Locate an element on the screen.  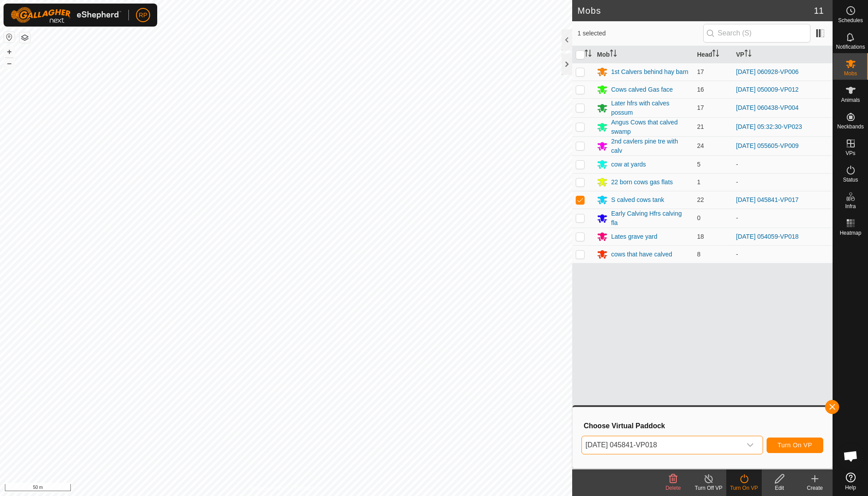
div: 1st Calvers behind hay barn is located at coordinates (650, 71).